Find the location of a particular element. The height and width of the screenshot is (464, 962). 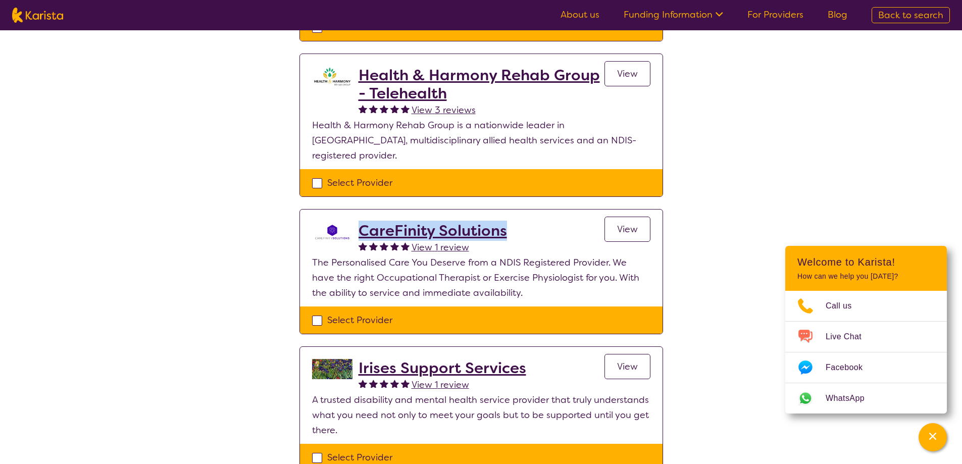

h2: CareFinity Solutions is located at coordinates (433, 231).